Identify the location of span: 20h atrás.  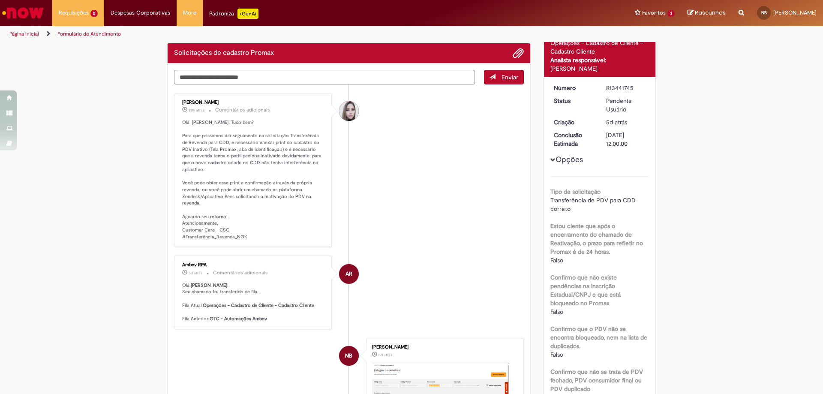
(196, 110).